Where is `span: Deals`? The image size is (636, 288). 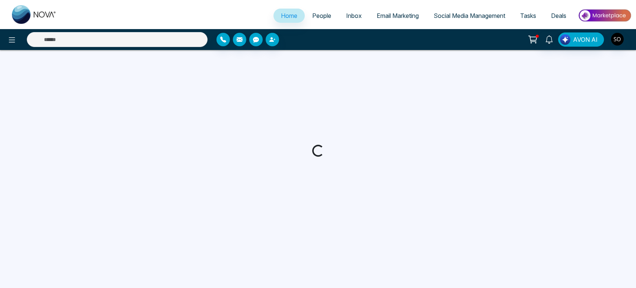
span: Deals is located at coordinates (559, 16).